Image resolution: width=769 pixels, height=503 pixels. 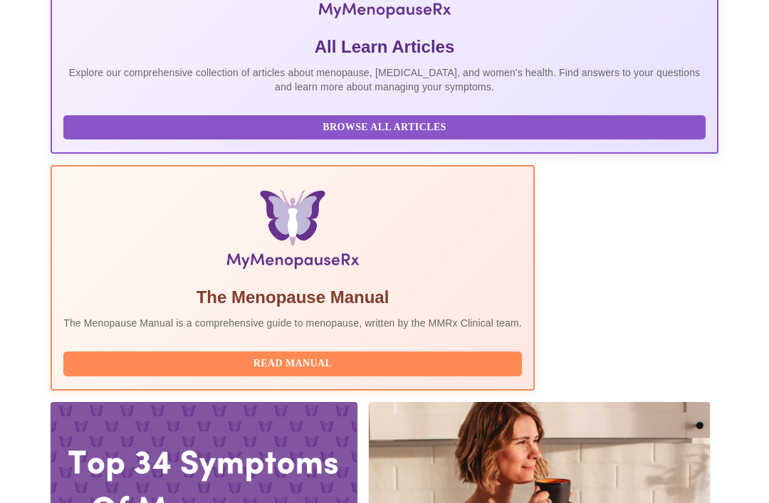 I want to click on h5: All Learn Articles, so click(x=384, y=47).